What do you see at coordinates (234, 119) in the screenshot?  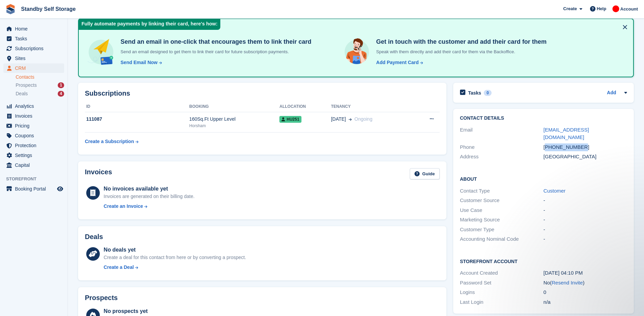 I see `div: 160Sq.Ft Upper Level` at bounding box center [234, 119].